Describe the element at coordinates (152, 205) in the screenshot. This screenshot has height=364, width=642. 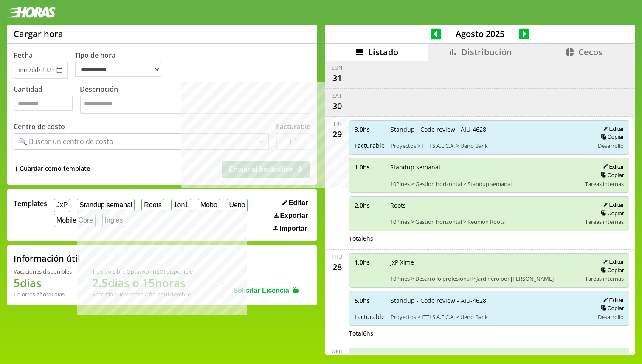
I see `button: Roots` at that location.